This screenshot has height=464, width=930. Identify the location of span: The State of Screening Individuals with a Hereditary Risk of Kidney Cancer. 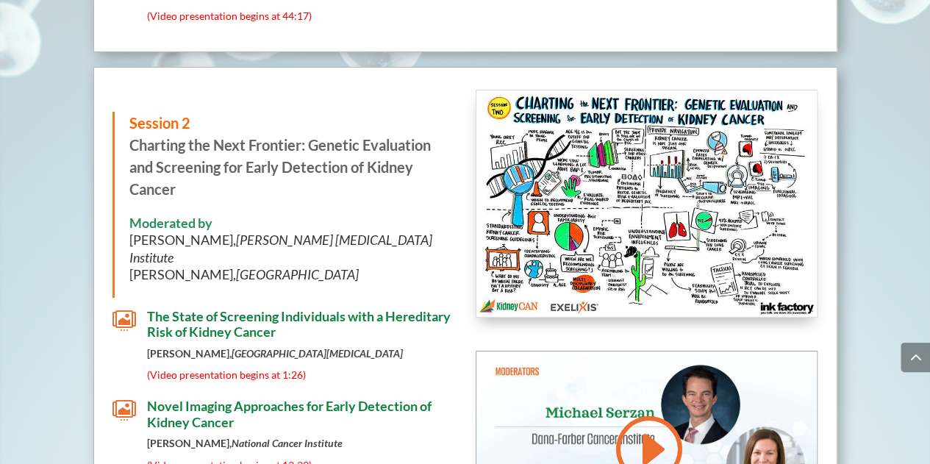
(299, 324).